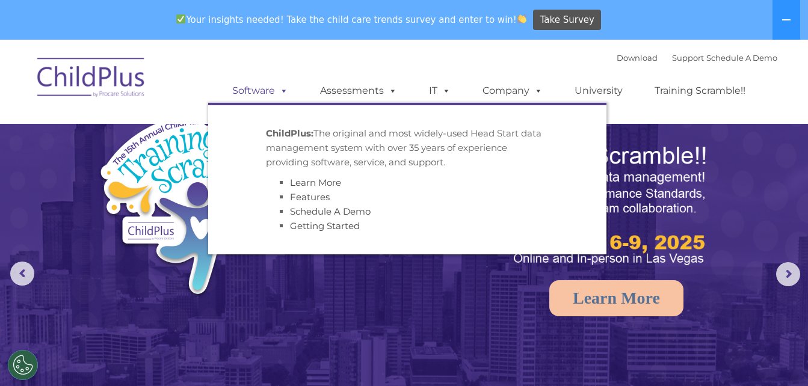  What do you see at coordinates (310, 197) in the screenshot?
I see `a: Features` at bounding box center [310, 197].